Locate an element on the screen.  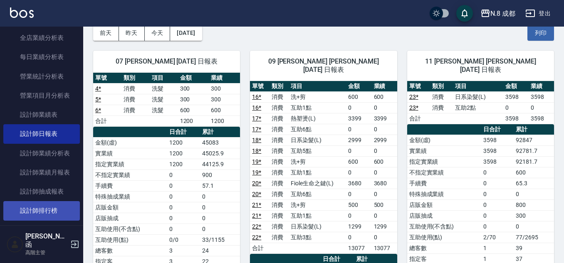
td: 77/2695 is located at coordinates (534, 238).